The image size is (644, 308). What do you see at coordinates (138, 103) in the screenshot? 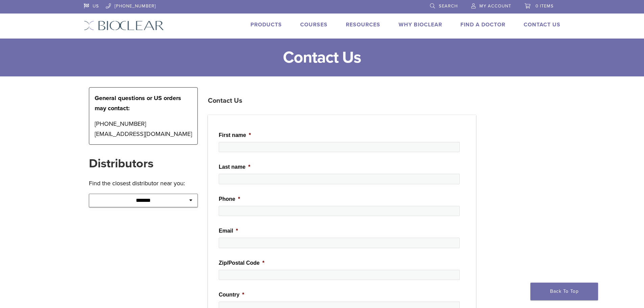
I see `strong: General questions or US orders may contact:` at bounding box center [138, 103].